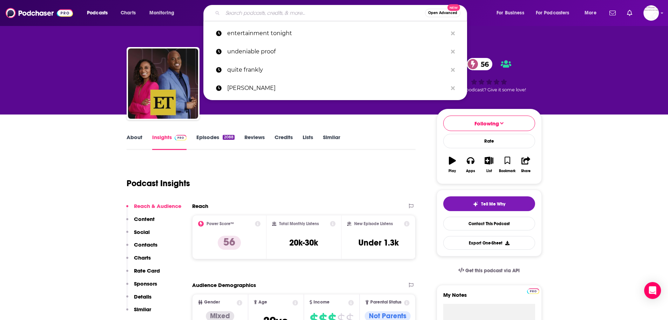 The width and height of the screenshot is (668, 320). I want to click on img: tell me why sparkle, so click(476, 204).